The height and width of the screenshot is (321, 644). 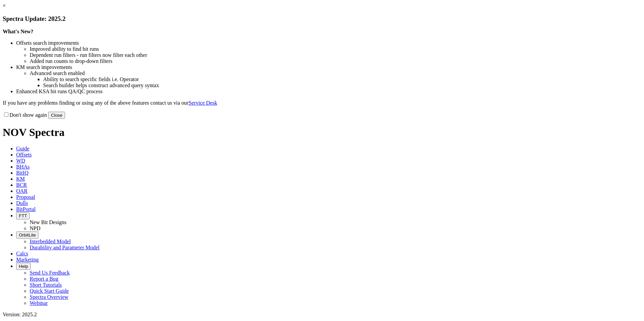 I want to click on a: Quick Start Guide, so click(x=49, y=291).